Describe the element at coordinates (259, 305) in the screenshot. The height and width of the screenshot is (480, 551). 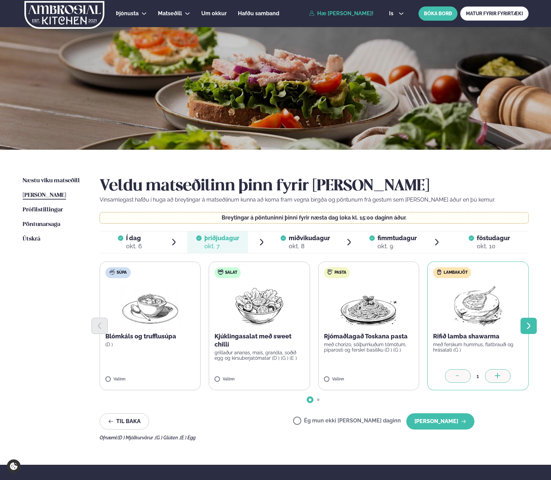
I see `img: Salad.png` at that location.